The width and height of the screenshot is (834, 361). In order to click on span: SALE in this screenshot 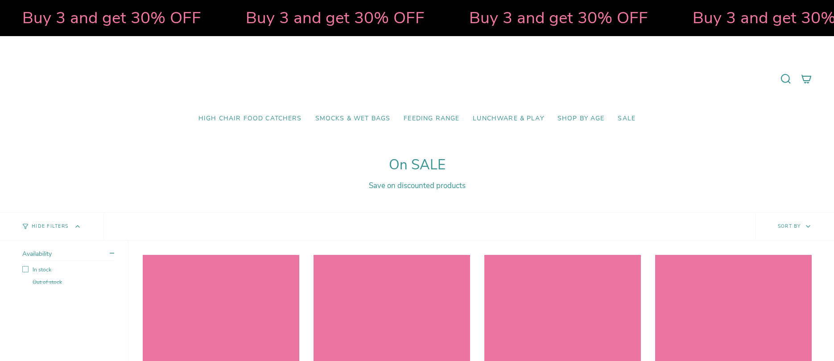, I will do `click(627, 119)`.